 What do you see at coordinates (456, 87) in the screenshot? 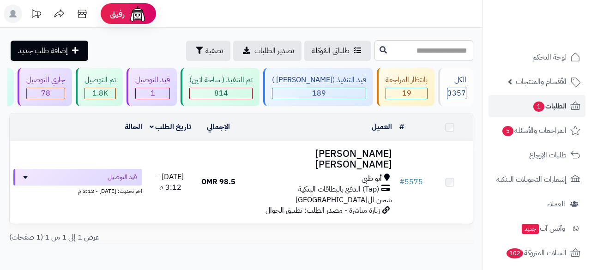
I see `a: الكل3357` at bounding box center [456, 87].